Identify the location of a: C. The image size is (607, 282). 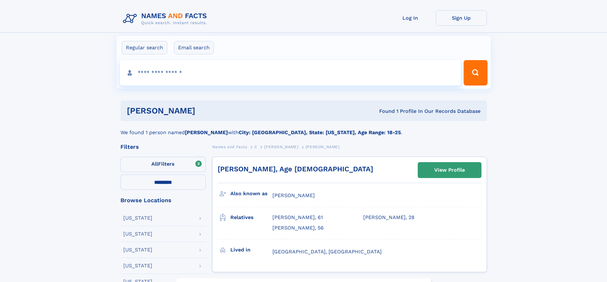
(255, 147).